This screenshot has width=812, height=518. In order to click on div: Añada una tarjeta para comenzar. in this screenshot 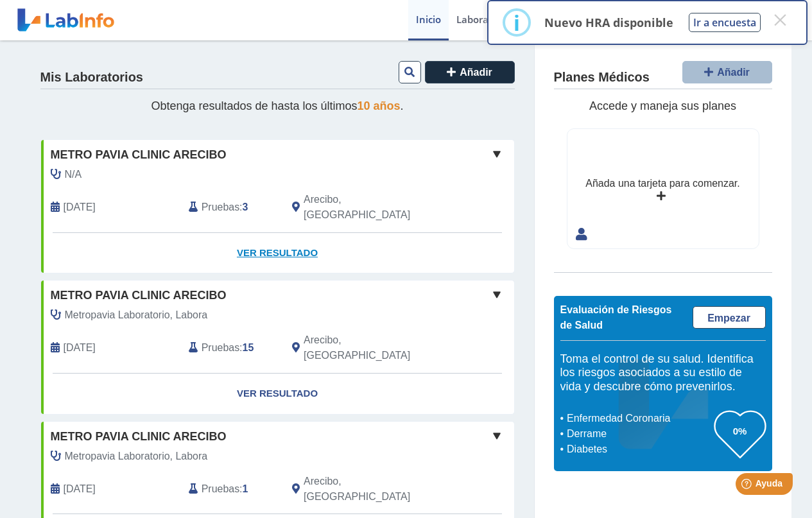, I will do `click(663, 184)`.